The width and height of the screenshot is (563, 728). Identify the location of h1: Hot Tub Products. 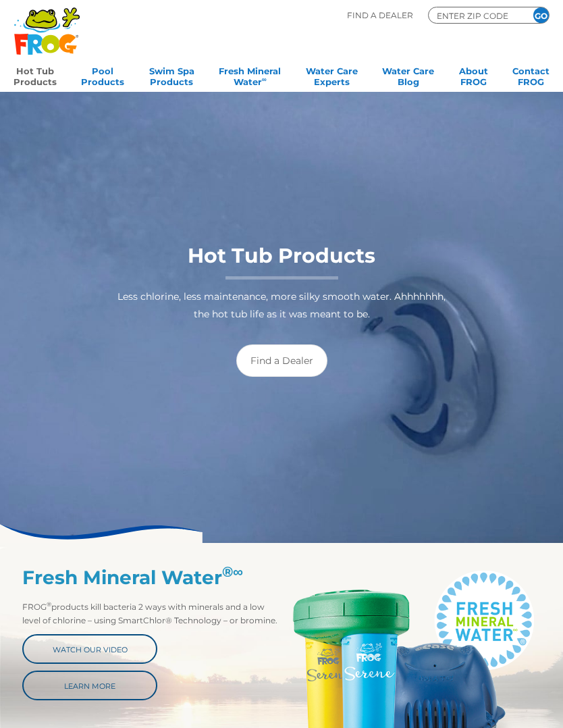
(281, 262).